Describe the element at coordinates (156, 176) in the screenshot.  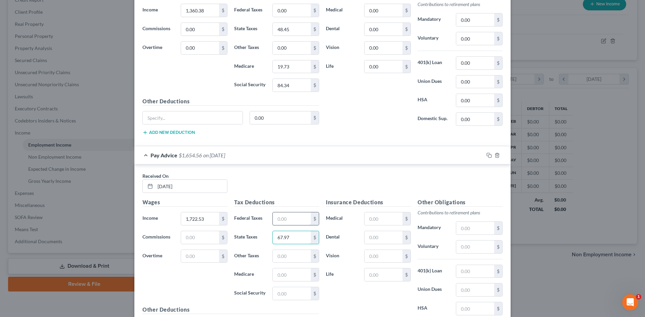
I see `span: Received On` at that location.